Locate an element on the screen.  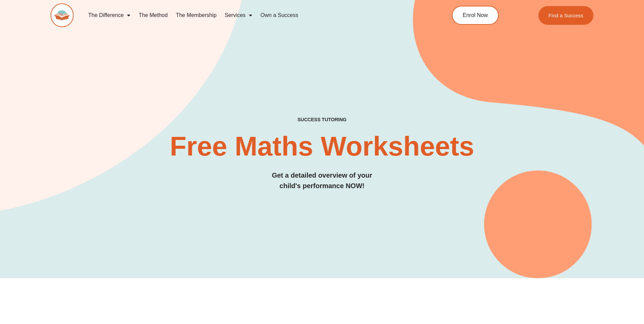
a: Services is located at coordinates (238, 15).